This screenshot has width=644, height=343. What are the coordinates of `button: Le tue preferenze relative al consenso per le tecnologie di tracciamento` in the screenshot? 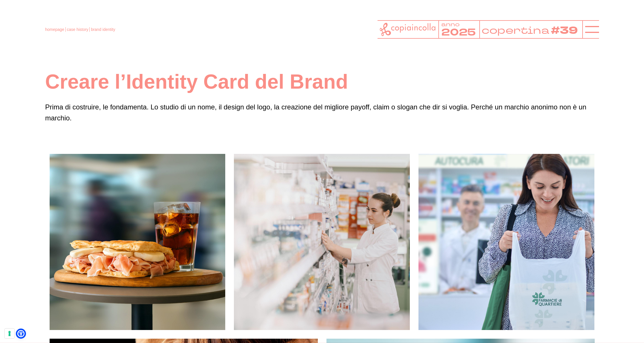 It's located at (10, 333).